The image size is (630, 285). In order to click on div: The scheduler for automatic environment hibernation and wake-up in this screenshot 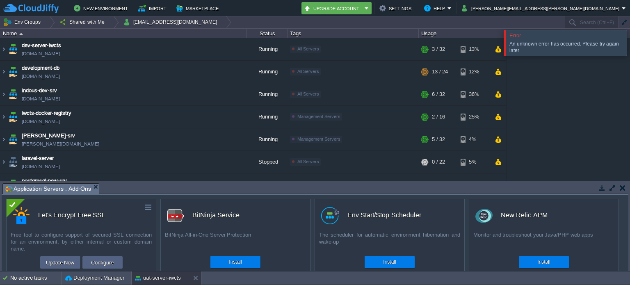, I will do `click(390, 241)`.